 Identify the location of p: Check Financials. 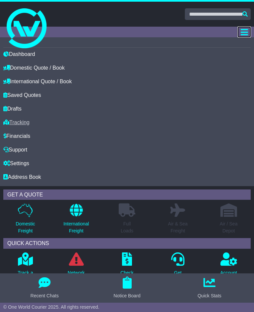
(127, 276).